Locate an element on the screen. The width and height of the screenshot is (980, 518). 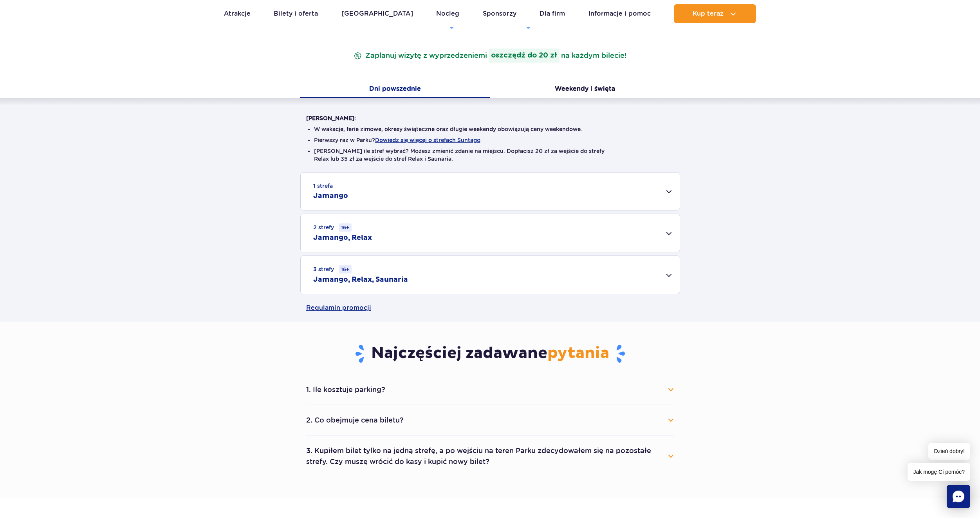
span: Kup teraz is located at coordinates (708, 14).